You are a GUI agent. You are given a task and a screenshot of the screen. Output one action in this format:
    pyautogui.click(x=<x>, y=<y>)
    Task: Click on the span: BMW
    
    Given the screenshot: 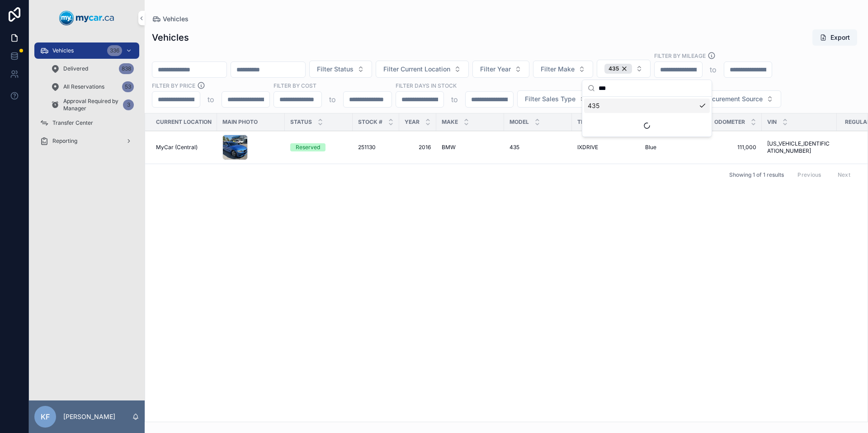 What is the action you would take?
    pyautogui.click(x=448, y=147)
    